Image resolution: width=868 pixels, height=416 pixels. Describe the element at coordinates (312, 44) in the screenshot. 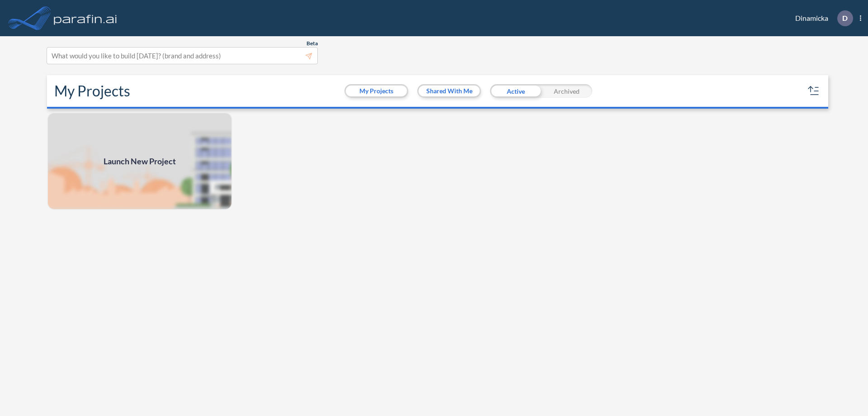

I see `span: Beta` at that location.